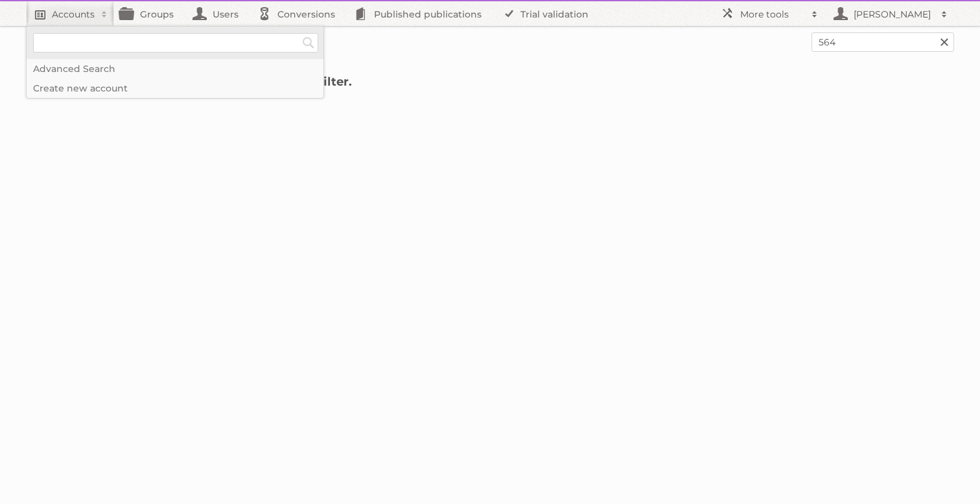  What do you see at coordinates (151, 13) in the screenshot?
I see `a: Groups` at bounding box center [151, 13].